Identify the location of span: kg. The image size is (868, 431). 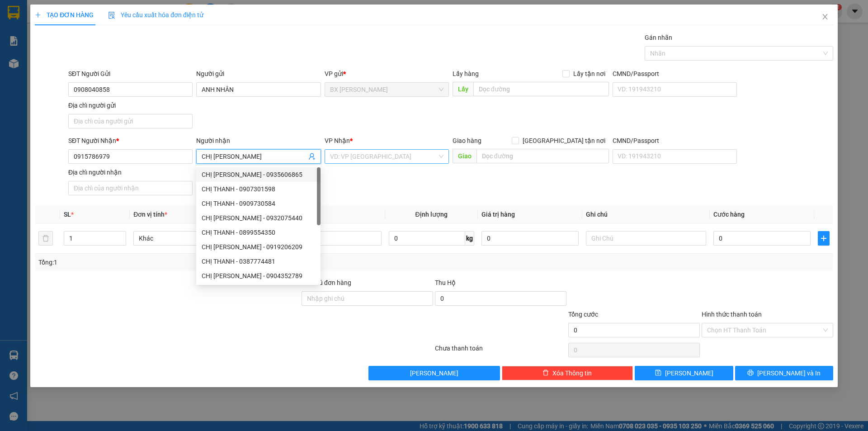
(470, 238).